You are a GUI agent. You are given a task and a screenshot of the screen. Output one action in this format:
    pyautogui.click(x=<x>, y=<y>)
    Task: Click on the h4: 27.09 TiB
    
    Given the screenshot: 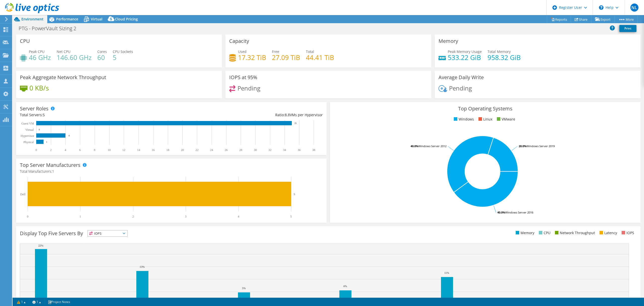 What is the action you would take?
    pyautogui.click(x=286, y=58)
    